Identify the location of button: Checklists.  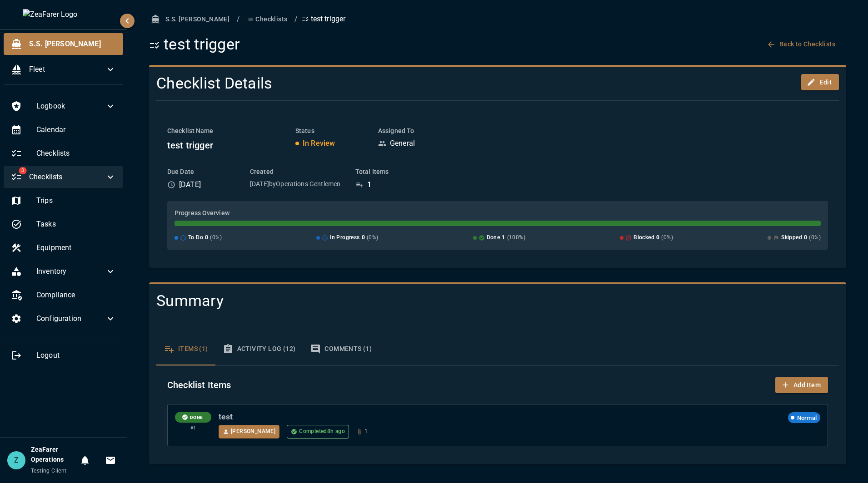
(267, 19).